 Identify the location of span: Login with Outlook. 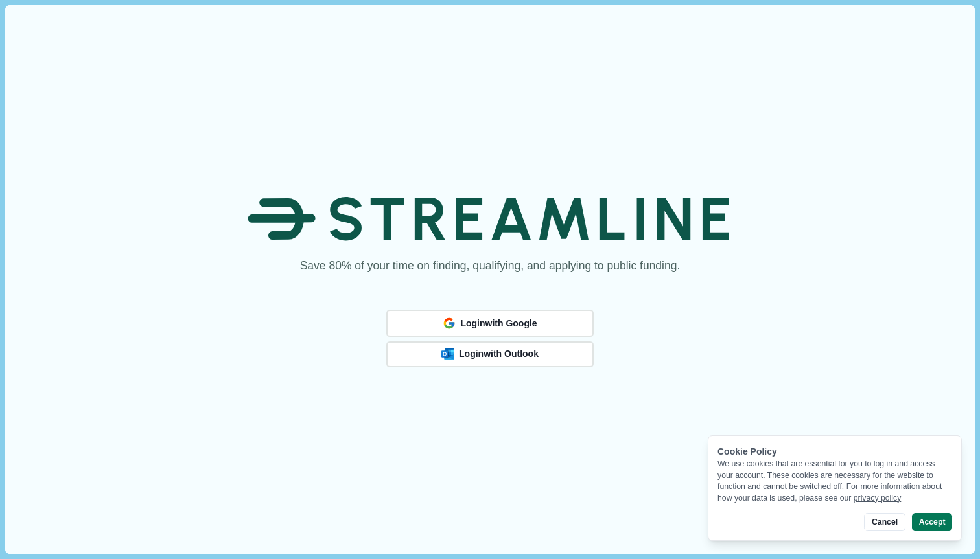
(498, 354).